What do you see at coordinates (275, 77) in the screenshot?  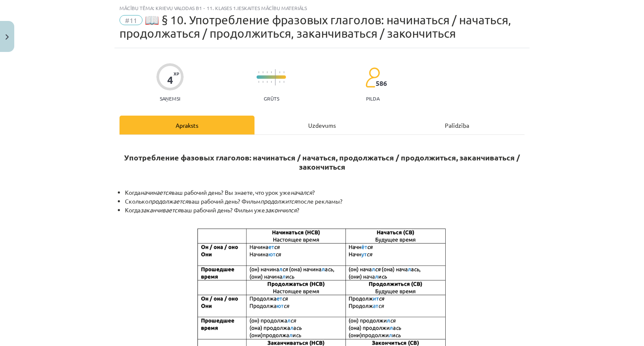 I see `img: icon-long-line-d9ea69661e0d244f92f715978eff75569469978d946b2353a9bb055b3ed8787d.svg` at bounding box center [275, 77].